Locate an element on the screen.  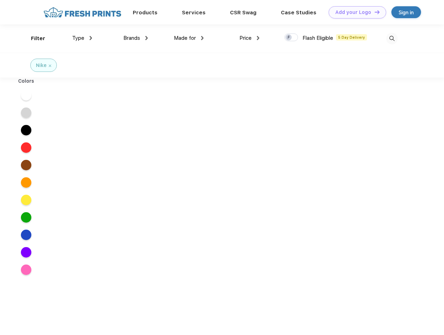
span: Price is located at coordinates (245, 38).